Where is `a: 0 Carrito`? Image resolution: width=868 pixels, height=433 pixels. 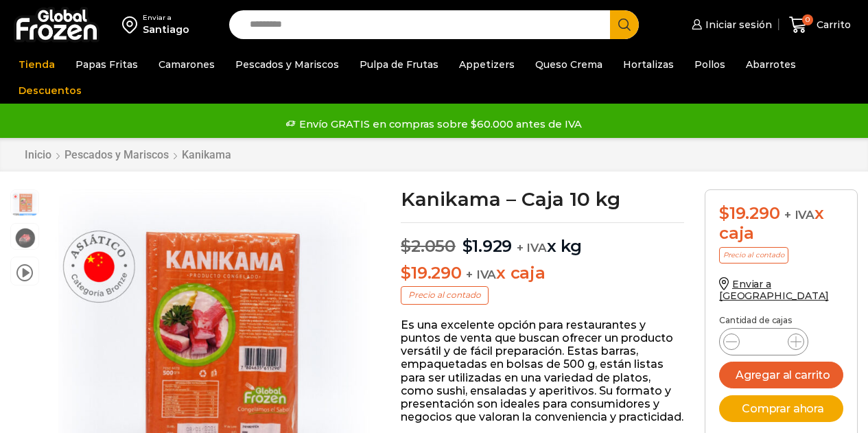 a: 0 Carrito is located at coordinates (820, 24).